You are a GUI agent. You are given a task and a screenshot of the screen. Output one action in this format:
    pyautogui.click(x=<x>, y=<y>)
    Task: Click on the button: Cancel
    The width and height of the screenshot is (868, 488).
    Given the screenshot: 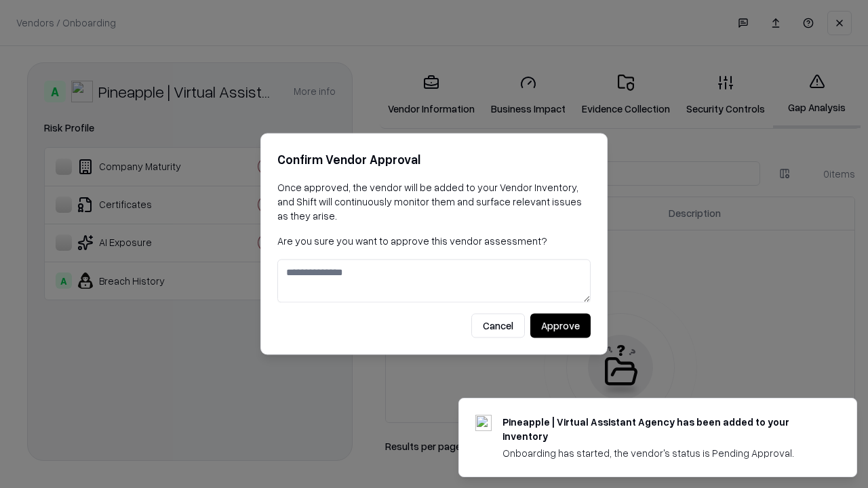 What is the action you would take?
    pyautogui.click(x=498, y=326)
    